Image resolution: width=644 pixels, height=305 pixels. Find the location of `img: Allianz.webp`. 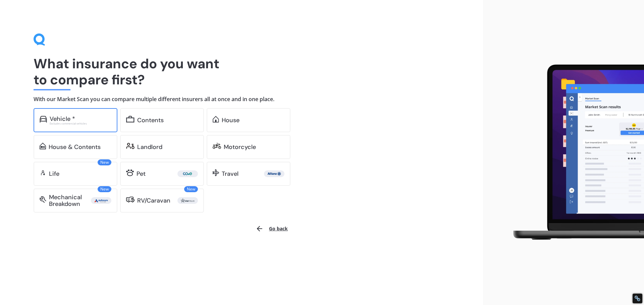

img: Allianz.webp is located at coordinates (274, 174).